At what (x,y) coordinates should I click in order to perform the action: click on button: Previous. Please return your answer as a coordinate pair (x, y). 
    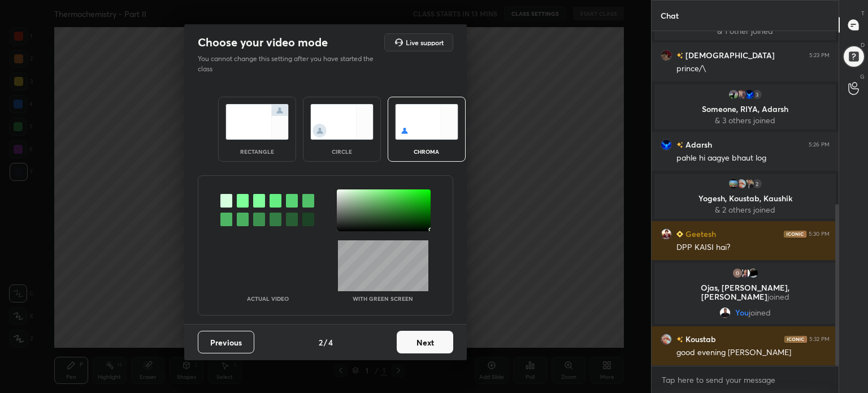
    Looking at the image, I should click on (226, 342).